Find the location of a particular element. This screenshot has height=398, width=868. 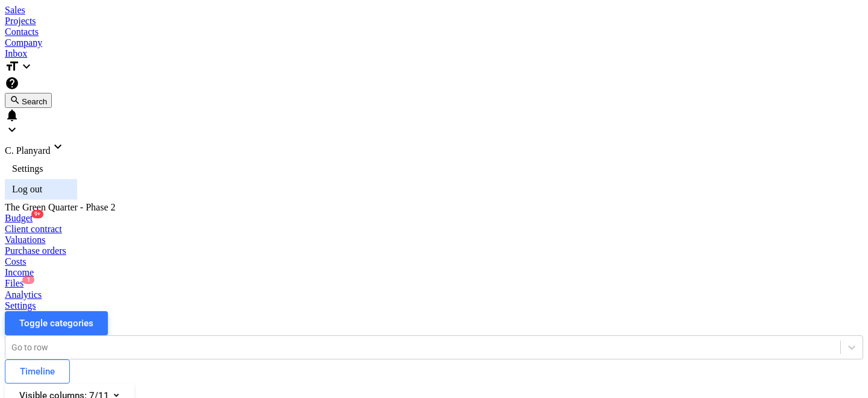

div: Sales is located at coordinates (434, 10).